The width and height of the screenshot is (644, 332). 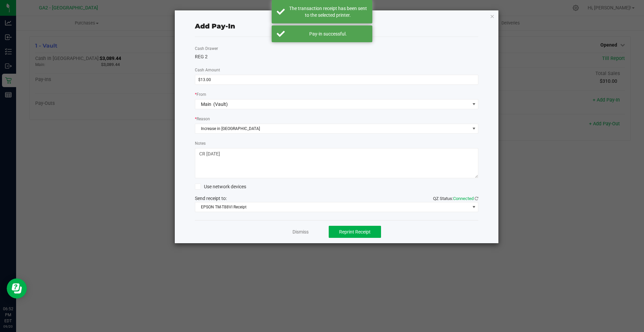 I want to click on label: Reason, so click(x=202, y=119).